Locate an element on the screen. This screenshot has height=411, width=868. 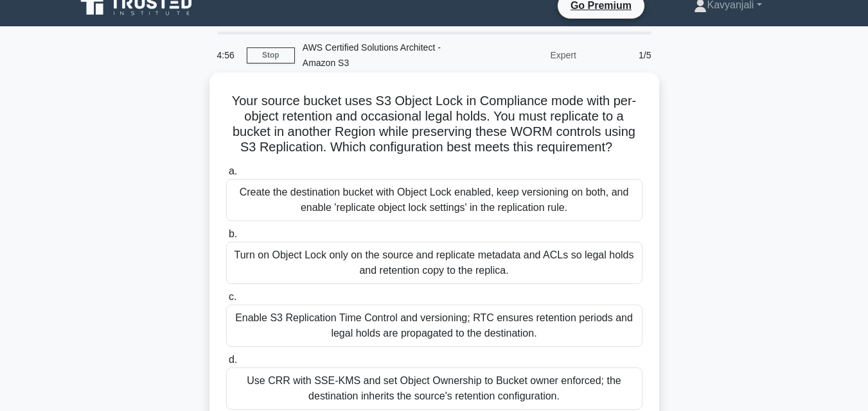
a: Stop is located at coordinates (271, 55).